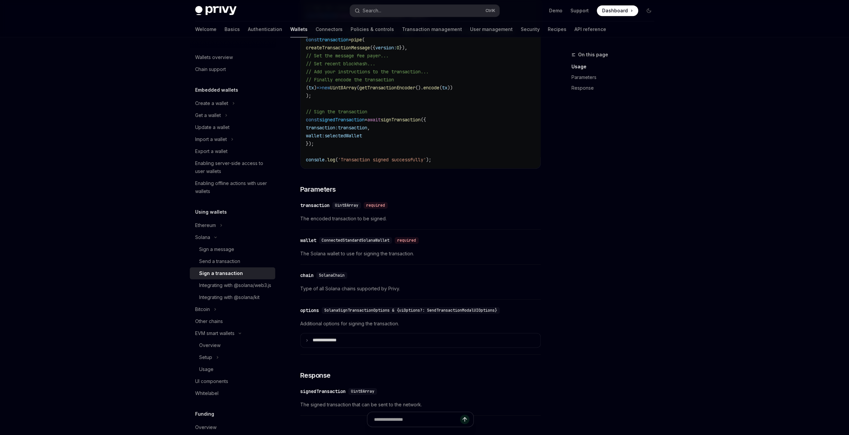  What do you see at coordinates (229, 297) in the screenshot?
I see `div: Integrating with @solana/kit` at bounding box center [229, 297].